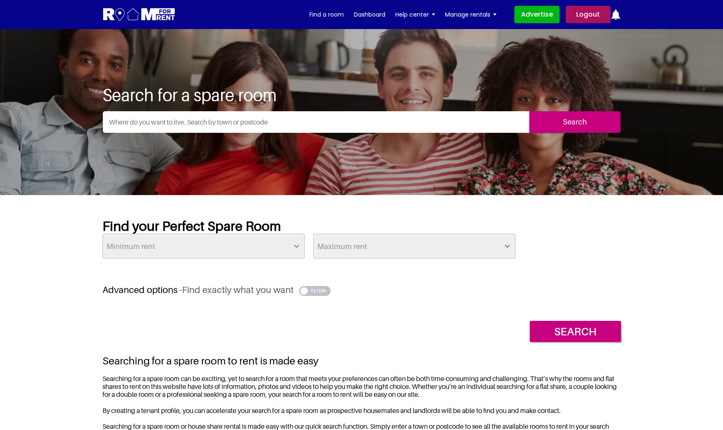  Describe the element at coordinates (192, 226) in the screenshot. I see `strong: Find your Perfect Spare Room` at that location.